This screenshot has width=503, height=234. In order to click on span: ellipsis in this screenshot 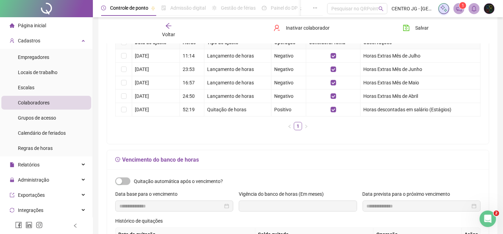, I will do `click(315, 8)`.